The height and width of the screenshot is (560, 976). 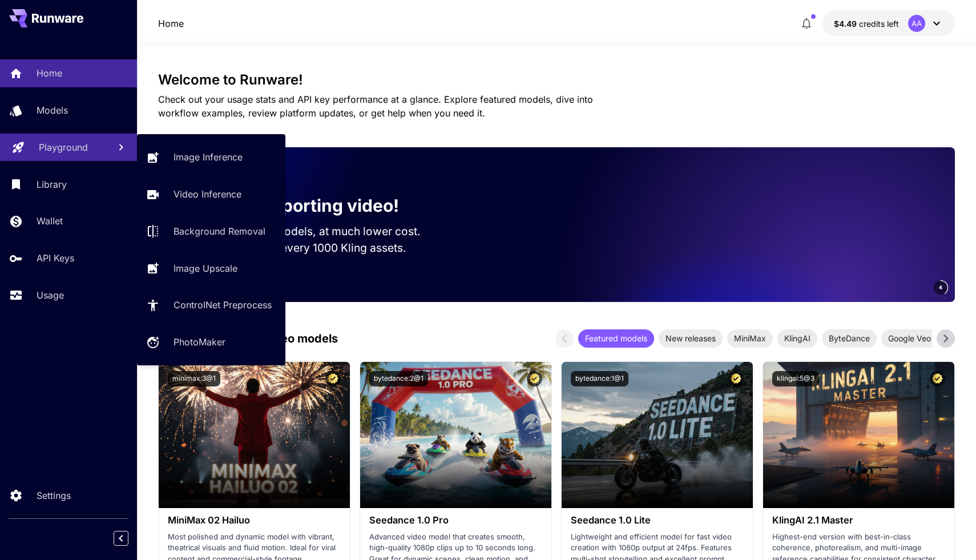 What do you see at coordinates (399, 378) in the screenshot?
I see `button: bytedance:2@1` at bounding box center [399, 378].